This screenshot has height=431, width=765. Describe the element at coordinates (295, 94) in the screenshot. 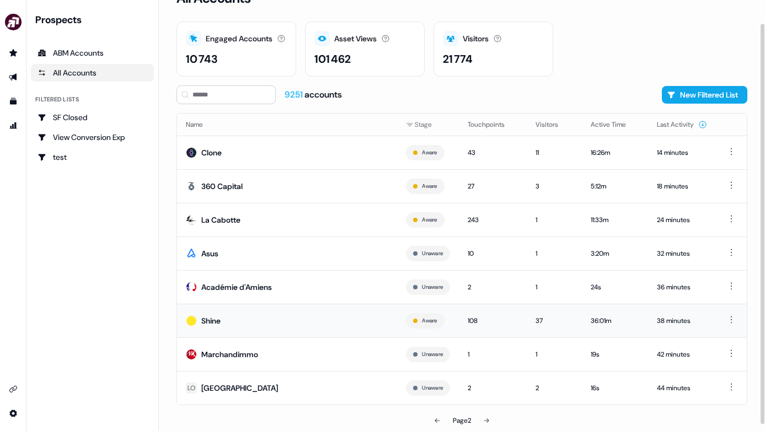

I see `span: 9251` at that location.